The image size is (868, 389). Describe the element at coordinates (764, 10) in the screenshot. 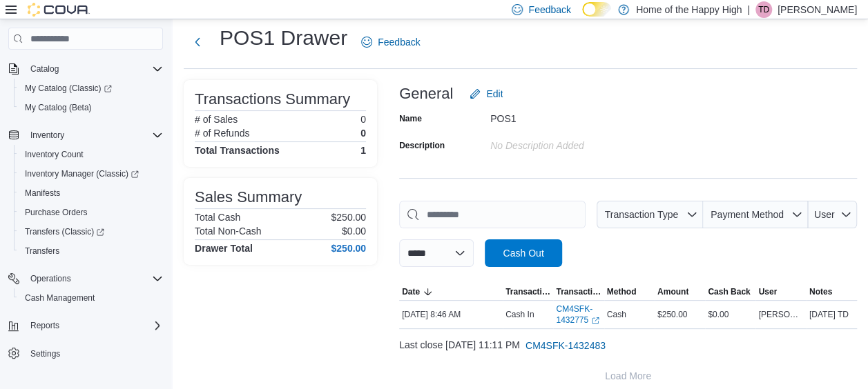

I see `span: TD` at that location.